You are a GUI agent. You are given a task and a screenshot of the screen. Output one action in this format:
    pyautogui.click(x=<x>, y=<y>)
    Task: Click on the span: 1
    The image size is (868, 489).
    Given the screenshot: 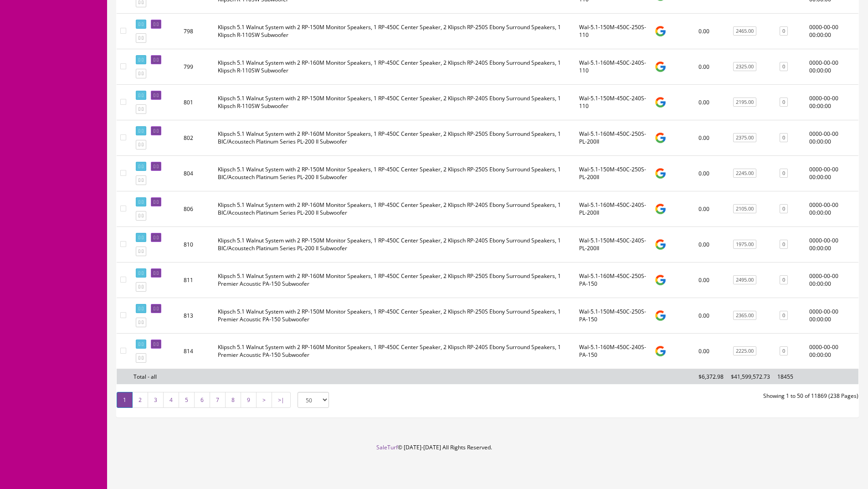 What is the action you would take?
    pyautogui.click(x=124, y=399)
    